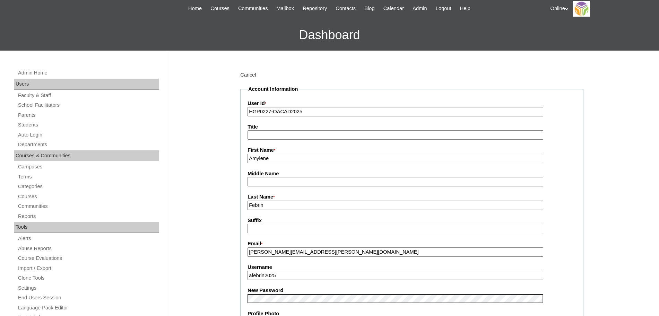  What do you see at coordinates (420, 8) in the screenshot?
I see `span: Admin` at bounding box center [420, 8].